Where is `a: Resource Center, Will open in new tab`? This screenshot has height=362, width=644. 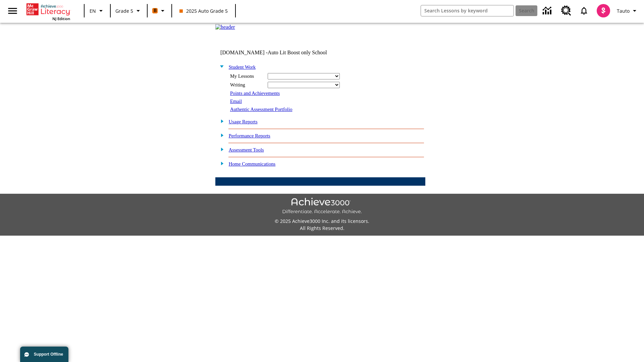
a: Resource Center, Will open in new tab is located at coordinates (566, 11).